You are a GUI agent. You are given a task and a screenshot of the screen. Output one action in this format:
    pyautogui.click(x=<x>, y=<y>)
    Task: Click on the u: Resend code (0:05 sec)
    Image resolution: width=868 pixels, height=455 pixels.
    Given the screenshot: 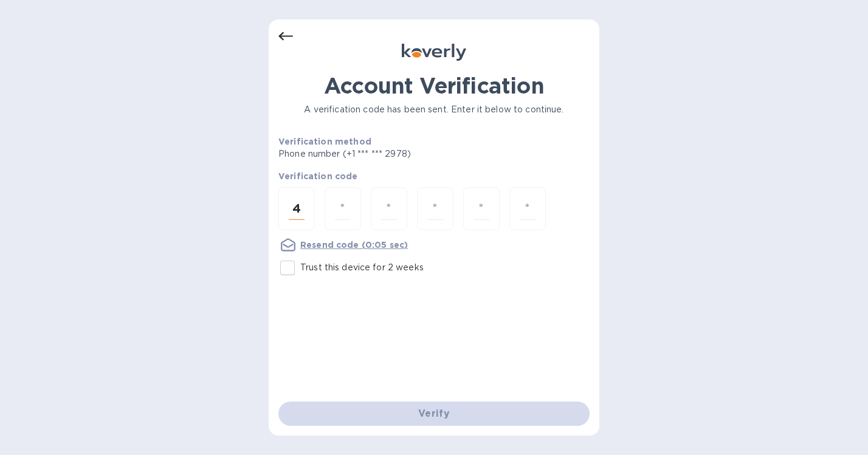 What is the action you would take?
    pyautogui.click(x=354, y=245)
    